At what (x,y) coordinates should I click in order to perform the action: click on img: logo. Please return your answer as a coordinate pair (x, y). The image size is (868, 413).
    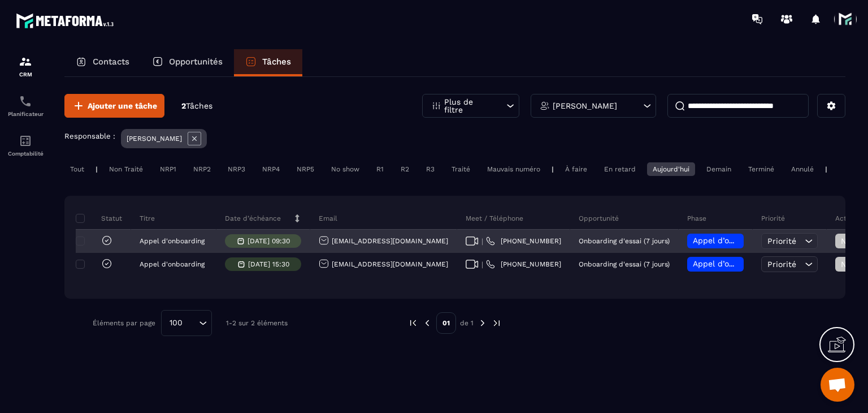
    Looking at the image, I should click on (67, 20).